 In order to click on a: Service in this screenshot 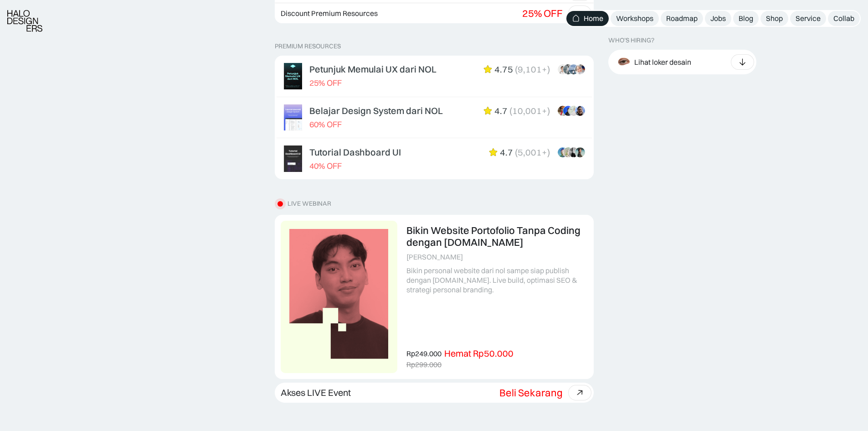, I will do `click(808, 18)`.